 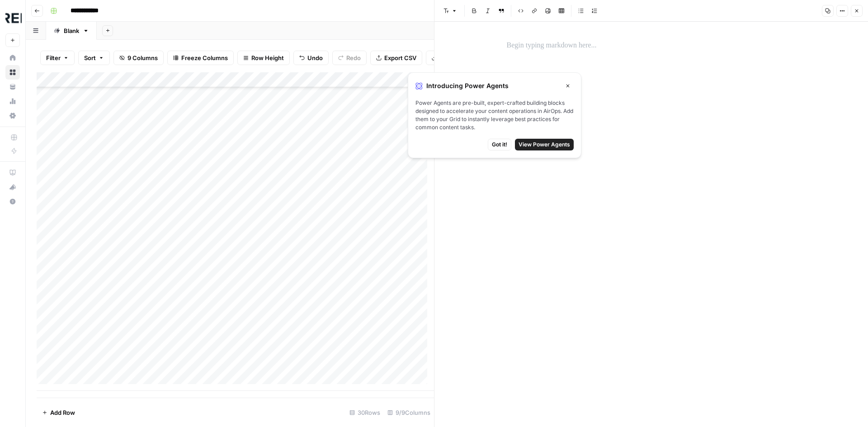 What do you see at coordinates (13, 115) in the screenshot?
I see `a: Settings` at bounding box center [13, 115].